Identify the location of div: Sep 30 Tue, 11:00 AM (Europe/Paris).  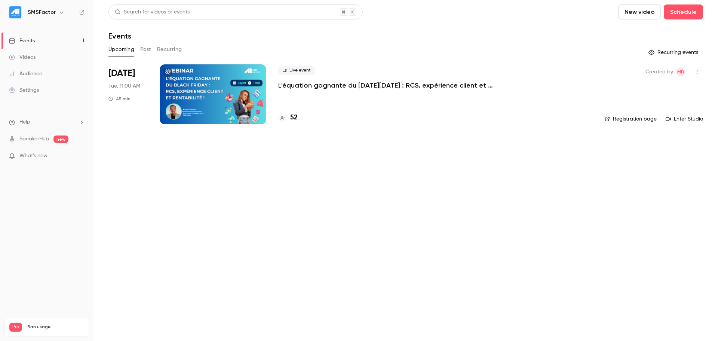
(128, 94).